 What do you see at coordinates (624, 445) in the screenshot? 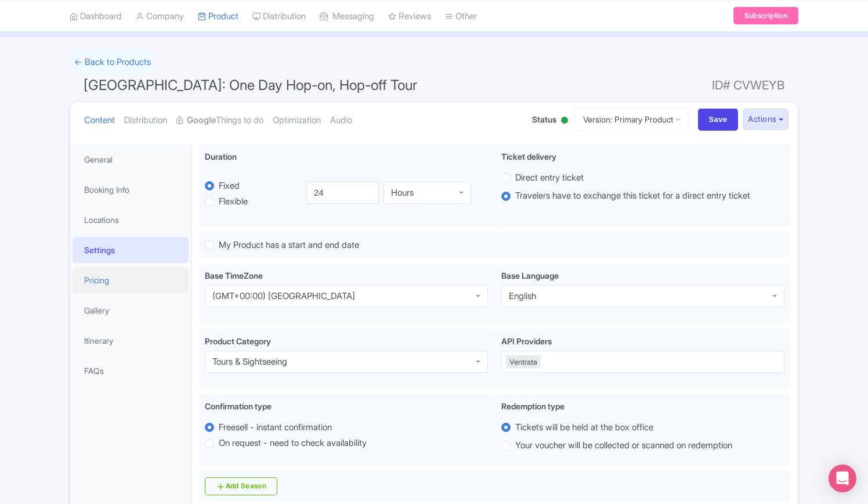
I see `label: Your voucher will be collected or scanned on redemption` at bounding box center [624, 445].